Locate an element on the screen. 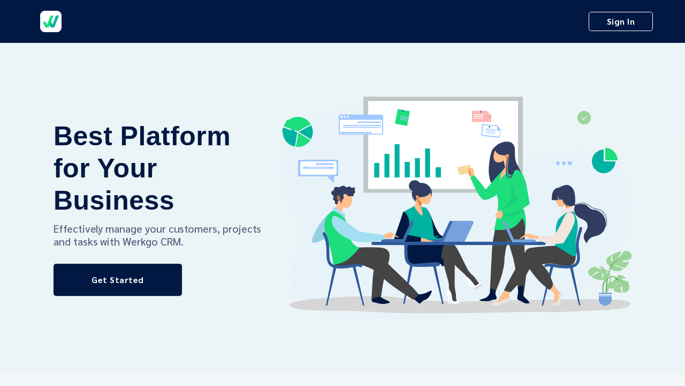  a: Werkgo Logo is located at coordinates (51, 21).